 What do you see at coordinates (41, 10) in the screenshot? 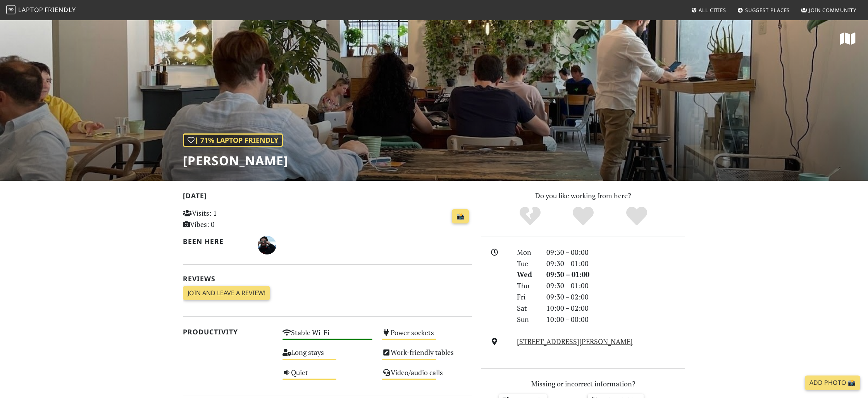
I see `a: LaptopFriendly LaptopFriendly` at bounding box center [41, 10].